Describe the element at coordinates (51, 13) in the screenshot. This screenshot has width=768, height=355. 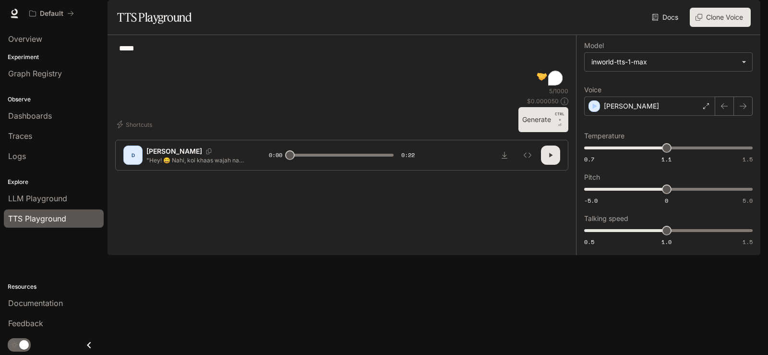
I see `button: All workspaces` at that location.